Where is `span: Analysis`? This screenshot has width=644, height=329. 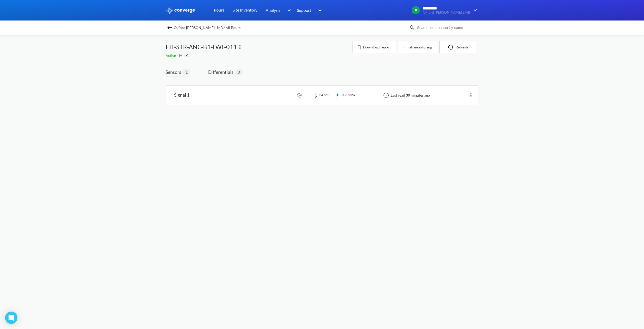 span: Analysis is located at coordinates (273, 10).